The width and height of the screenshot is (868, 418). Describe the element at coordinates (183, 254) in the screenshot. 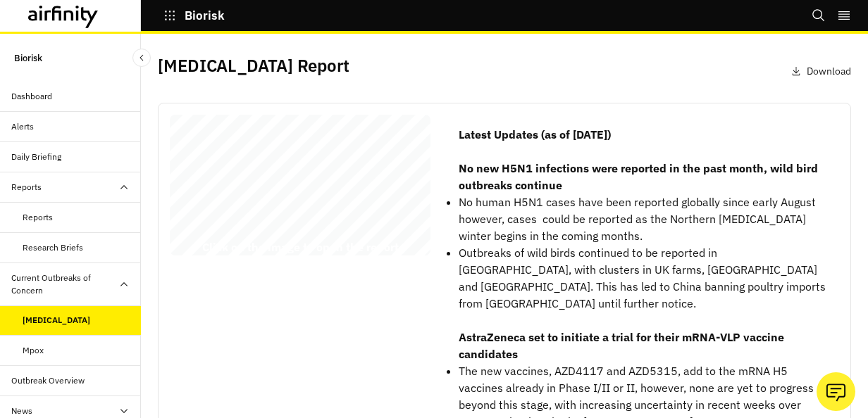

I see `span: © 2025 Airfinity` at that location.